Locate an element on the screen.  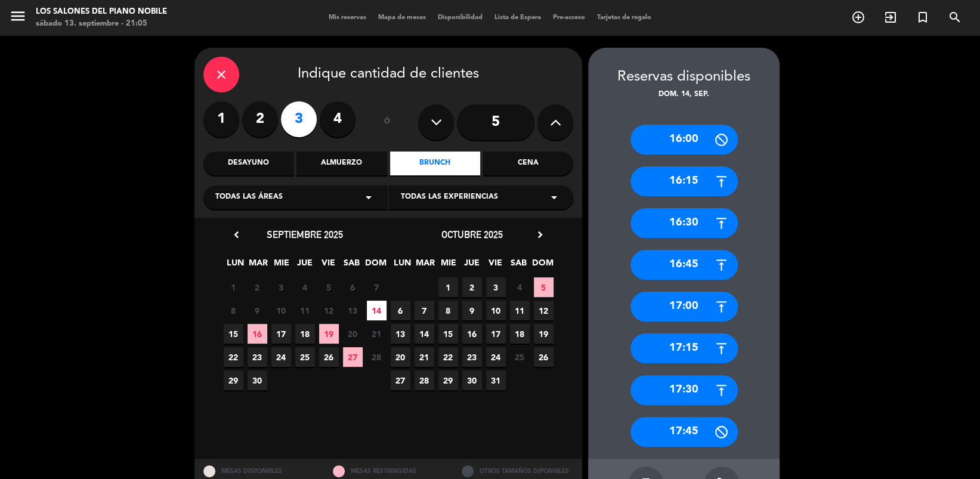
i: chevron_right is located at coordinates (540, 234).